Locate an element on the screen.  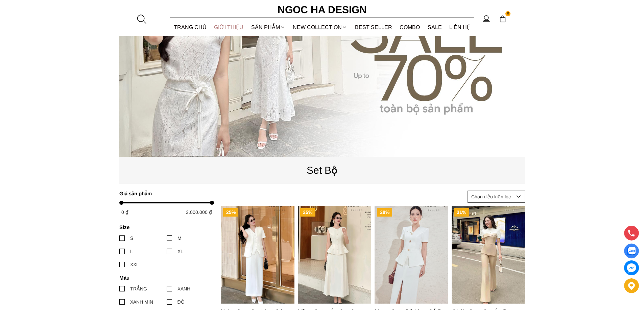
p: Set Bộ is located at coordinates (322, 170).